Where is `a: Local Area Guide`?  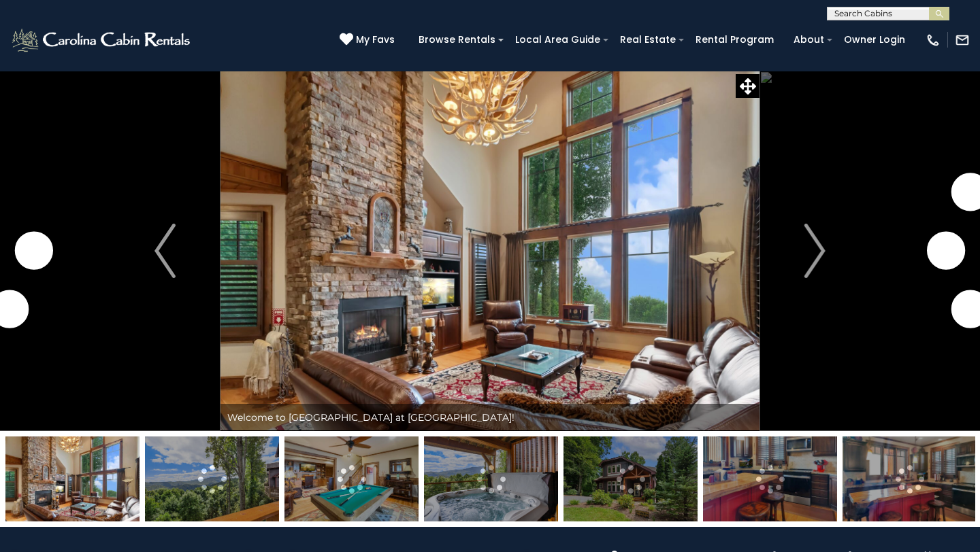
a: Local Area Guide is located at coordinates (558, 39).